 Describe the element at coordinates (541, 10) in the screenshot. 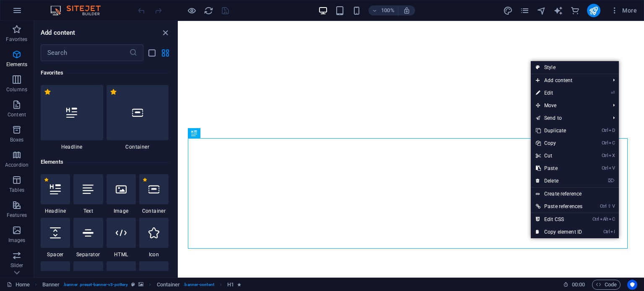

I see `i: Navigator` at that location.